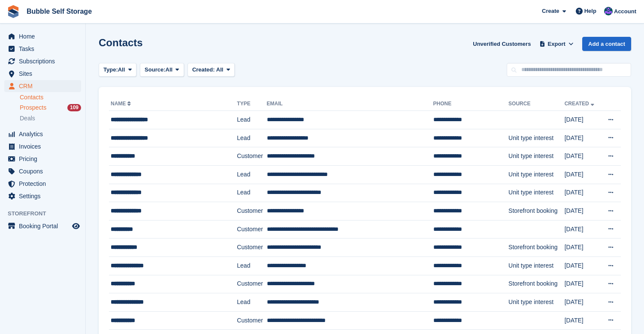 The image size is (644, 334). I want to click on span: Deals, so click(28, 118).